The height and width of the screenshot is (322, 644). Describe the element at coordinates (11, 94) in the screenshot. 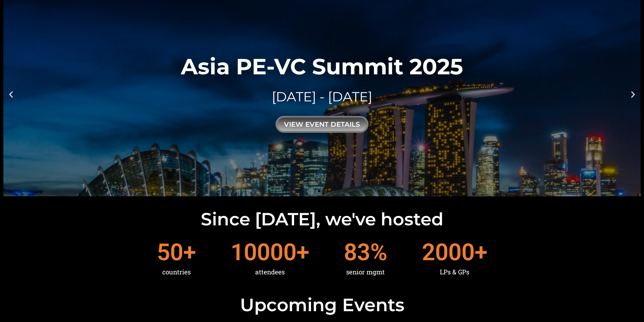

I see `div: Previous slide` at that location.